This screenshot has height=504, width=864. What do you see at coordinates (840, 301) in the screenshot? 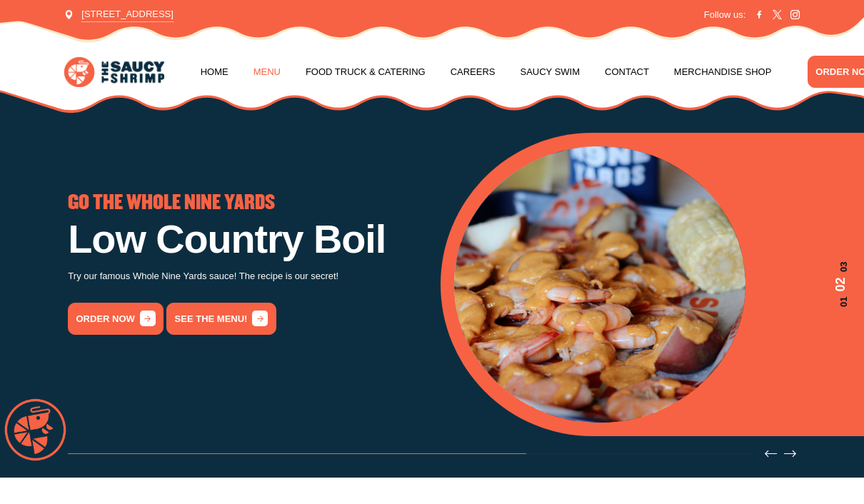
I see `span: 01` at bounding box center [840, 301].